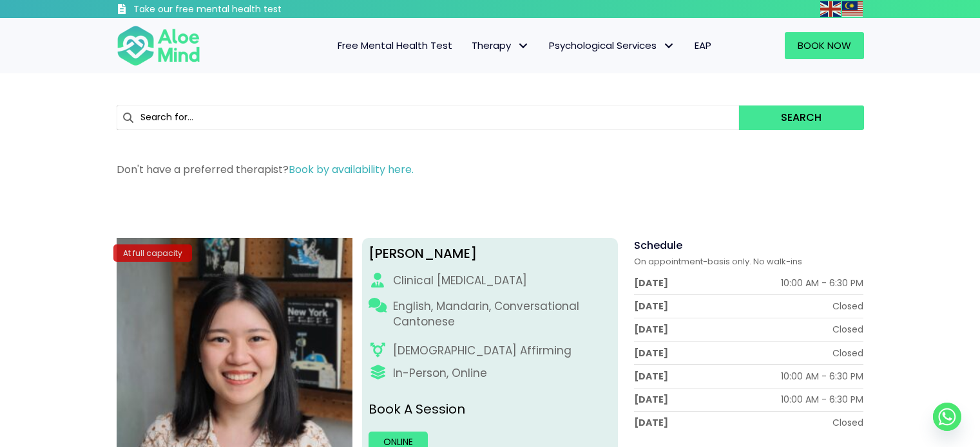  Describe the element at coordinates (669, 45) in the screenshot. I see `span: Psychological Services: submenu` at that location.